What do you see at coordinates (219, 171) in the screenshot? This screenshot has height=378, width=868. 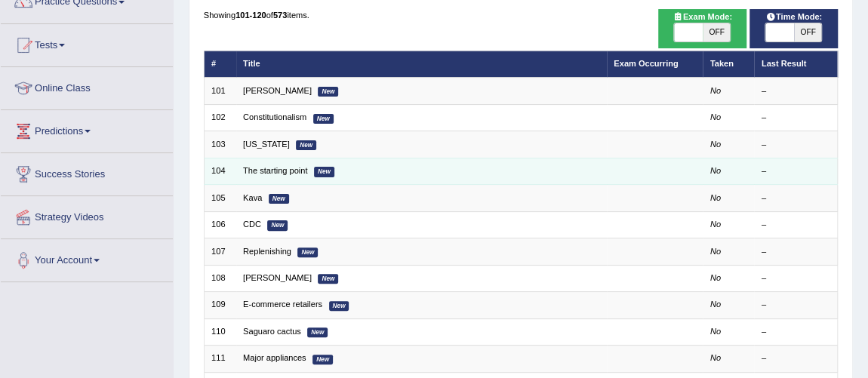 I see `td: 104` at bounding box center [219, 171].